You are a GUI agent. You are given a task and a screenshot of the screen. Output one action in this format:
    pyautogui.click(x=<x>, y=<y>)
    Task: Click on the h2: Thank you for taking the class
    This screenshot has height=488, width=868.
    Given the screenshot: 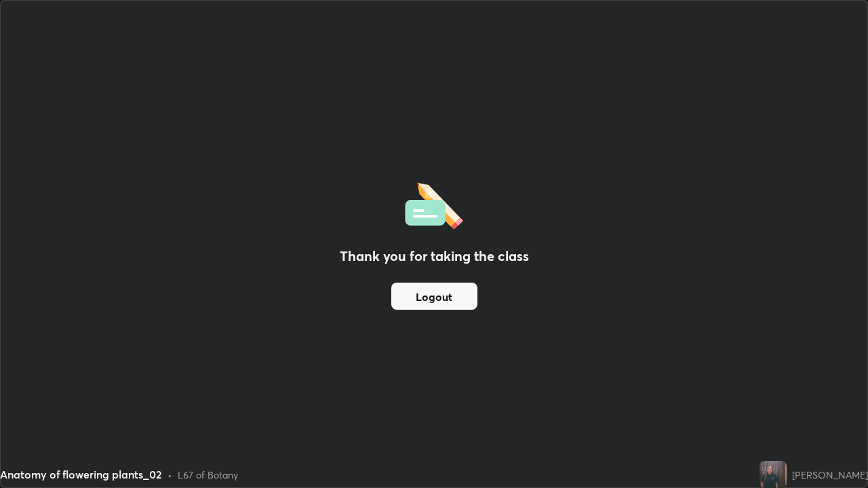 What is the action you would take?
    pyautogui.click(x=434, y=256)
    